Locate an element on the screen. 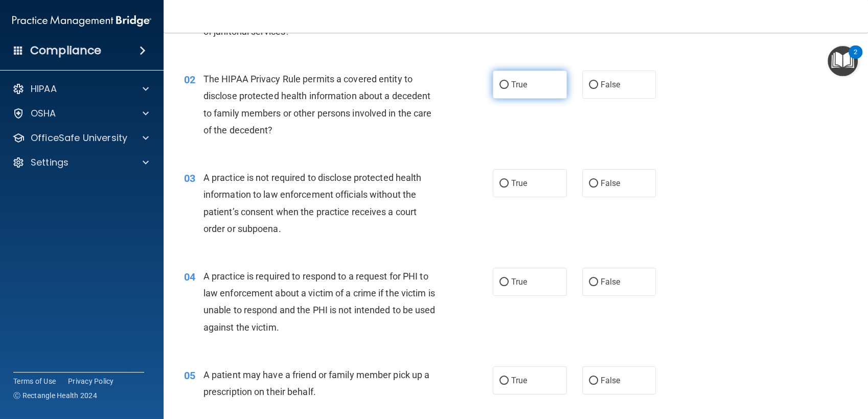 This screenshot has height=419, width=868. a: OfficeSafe University is located at coordinates (80, 138).